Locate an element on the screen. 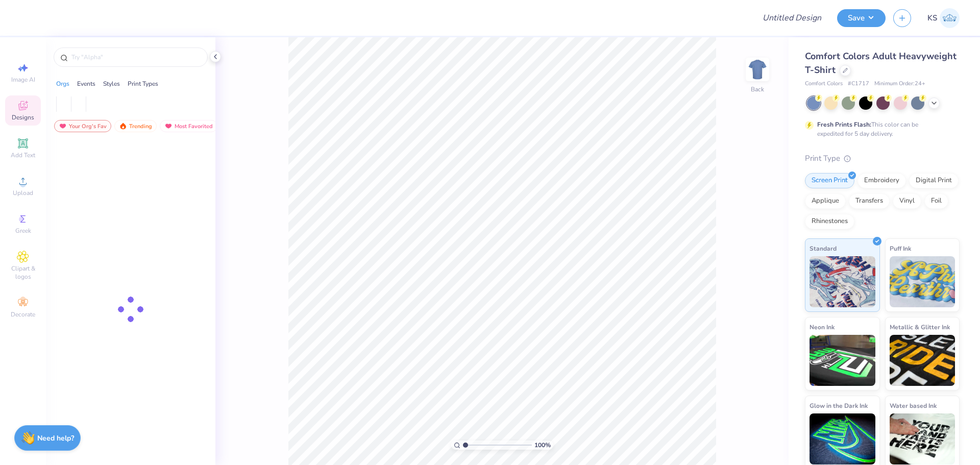 The width and height of the screenshot is (980, 465). div: Transfers is located at coordinates (869, 201).